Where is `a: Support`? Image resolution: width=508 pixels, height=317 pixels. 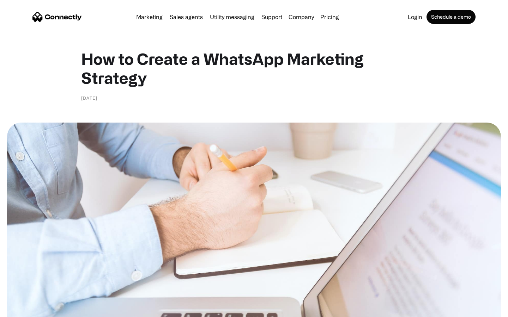 a: Support is located at coordinates (271, 17).